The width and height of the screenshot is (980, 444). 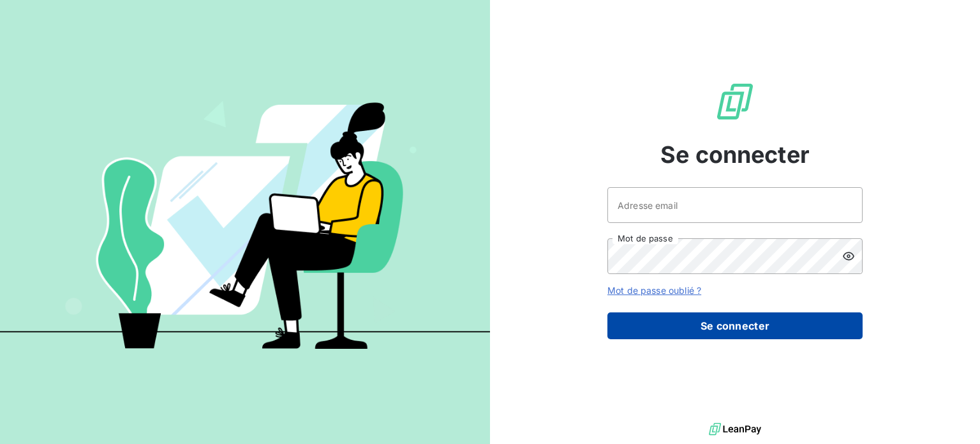 I want to click on button: Se connecter, so click(x=735, y=326).